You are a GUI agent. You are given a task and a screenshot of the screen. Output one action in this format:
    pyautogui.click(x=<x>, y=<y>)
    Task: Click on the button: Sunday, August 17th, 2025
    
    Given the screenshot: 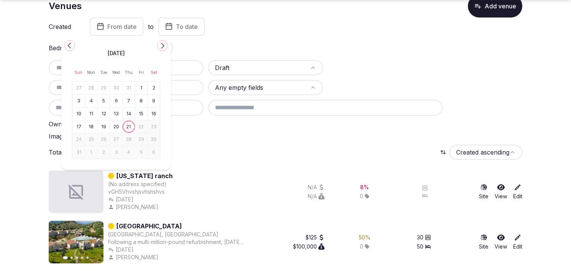 What is the action you would take?
    pyautogui.click(x=79, y=126)
    